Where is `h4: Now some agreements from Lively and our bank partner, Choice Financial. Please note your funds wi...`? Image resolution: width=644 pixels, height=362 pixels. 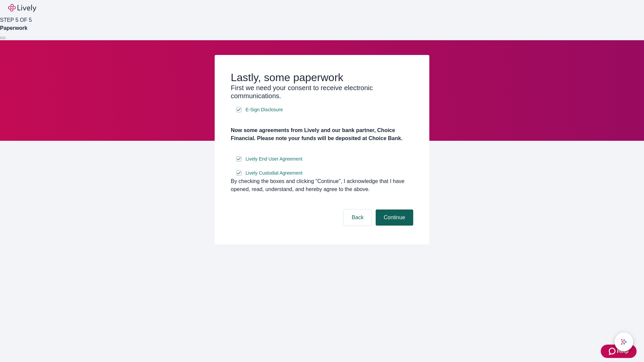
h4: Now some agreements from Lively and our bank partner, Choice Financial. Please note your funds wi... is located at coordinates (322, 134).